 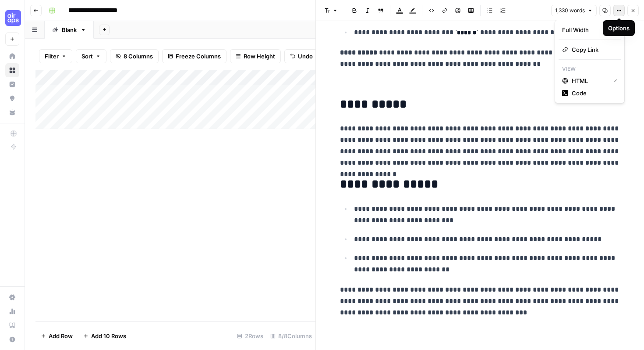 I want to click on button: Workspace: September Cohort, so click(x=12, y=18).